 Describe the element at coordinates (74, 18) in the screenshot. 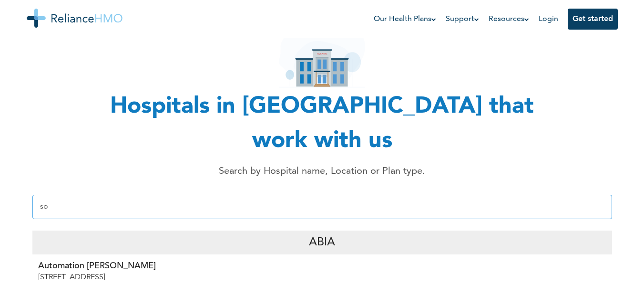

I see `img: Reliance HMO's Logo` at that location.